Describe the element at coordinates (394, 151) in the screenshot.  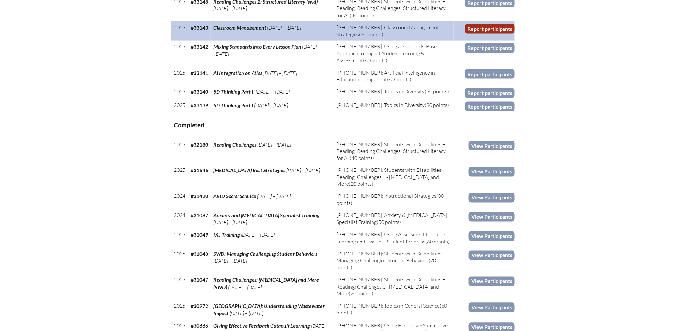
I see `td: (40 points)` at that location.